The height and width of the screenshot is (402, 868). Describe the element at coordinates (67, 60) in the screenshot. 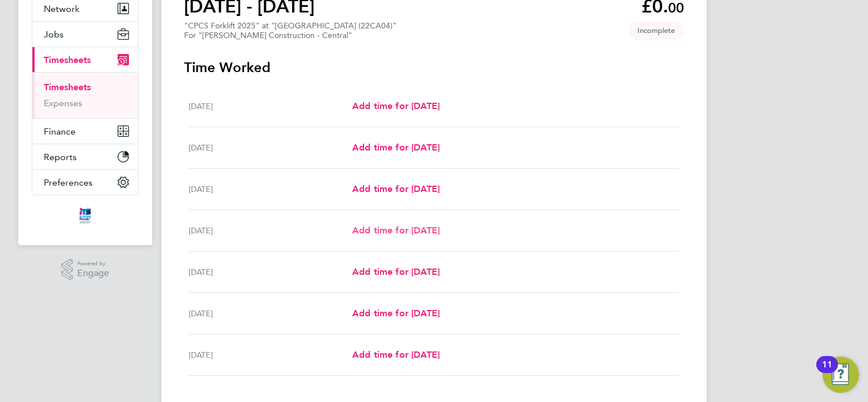

I see `span: Timesheets` at that location.